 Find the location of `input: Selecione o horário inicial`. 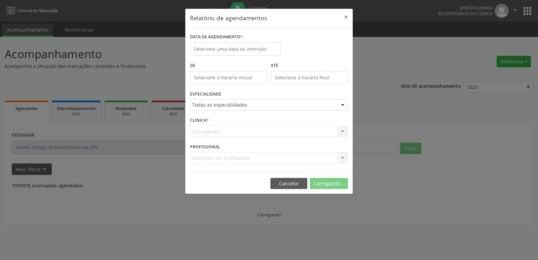

input: Selecione o horário inicial is located at coordinates (229, 78).